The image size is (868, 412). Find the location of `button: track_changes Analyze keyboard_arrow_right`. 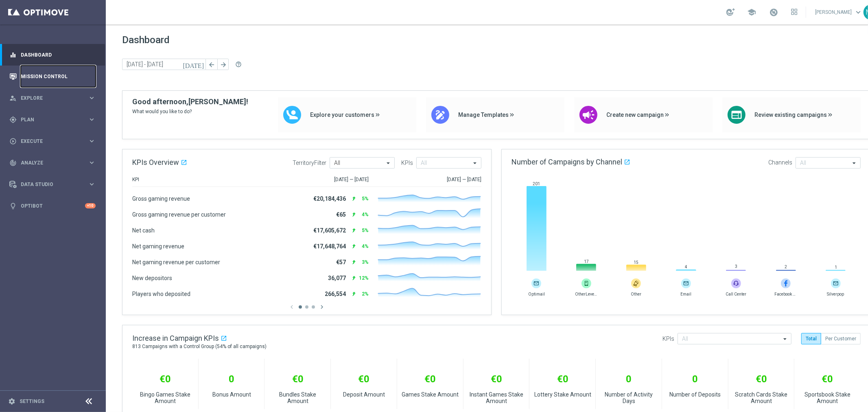

button: track_changes Analyze keyboard_arrow_right is located at coordinates (53, 163).